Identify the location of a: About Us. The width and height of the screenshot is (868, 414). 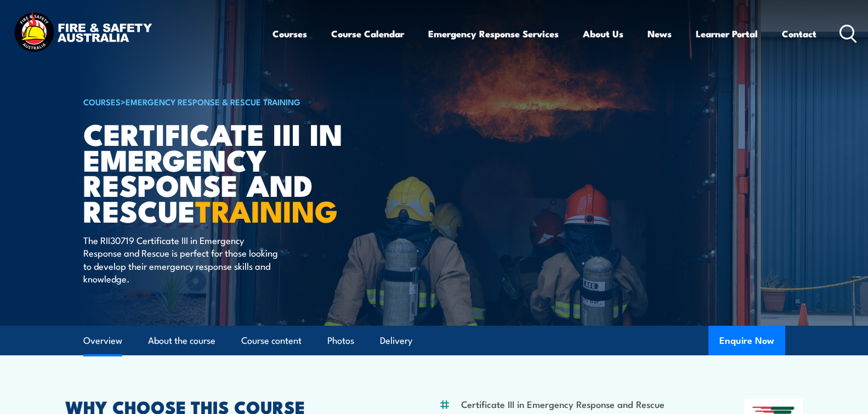
(603, 33).